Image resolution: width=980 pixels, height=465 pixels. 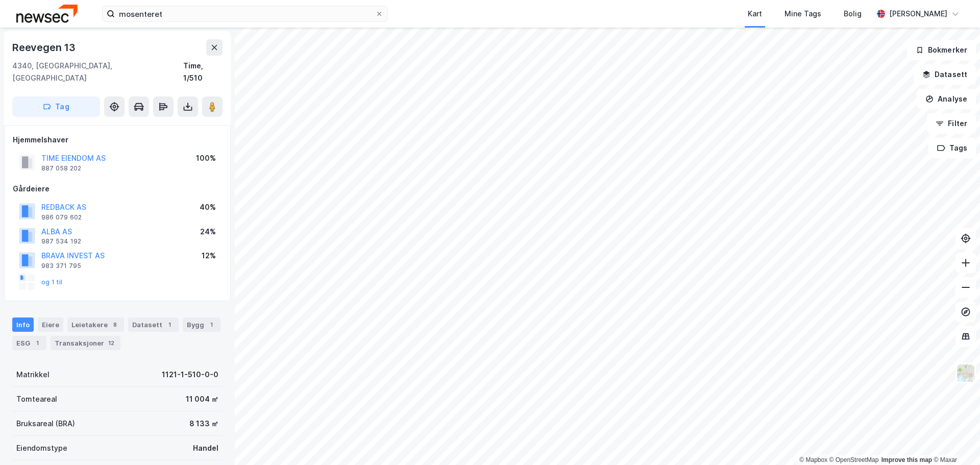 What do you see at coordinates (954, 440) in the screenshot?
I see `div: Chat Widget` at bounding box center [954, 440].